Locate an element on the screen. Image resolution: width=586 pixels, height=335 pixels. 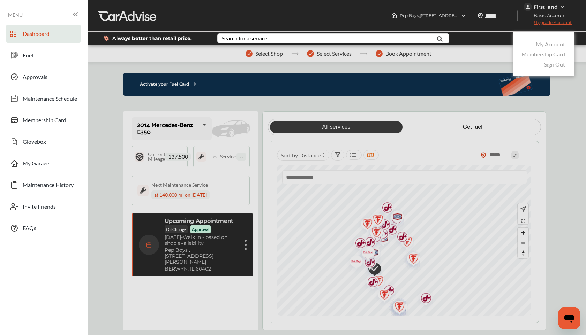
span: Dashboard is located at coordinates (36, 35).